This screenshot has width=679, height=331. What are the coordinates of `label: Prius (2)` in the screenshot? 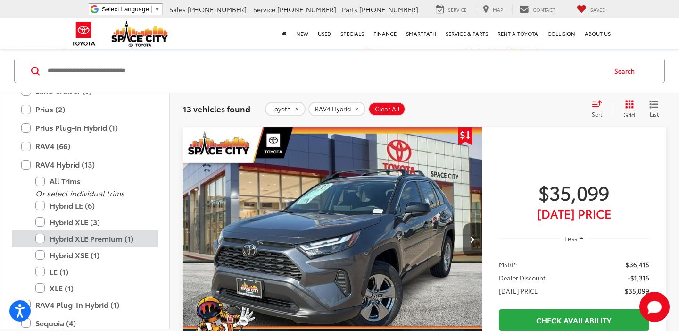 It's located at (85, 109).